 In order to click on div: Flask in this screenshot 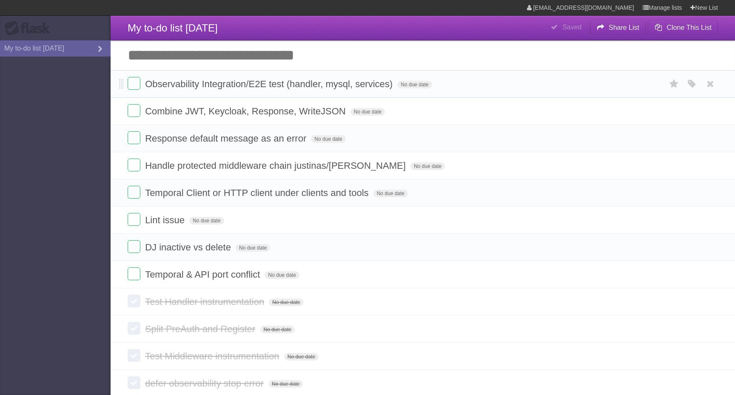, I will do `click(30, 28)`.